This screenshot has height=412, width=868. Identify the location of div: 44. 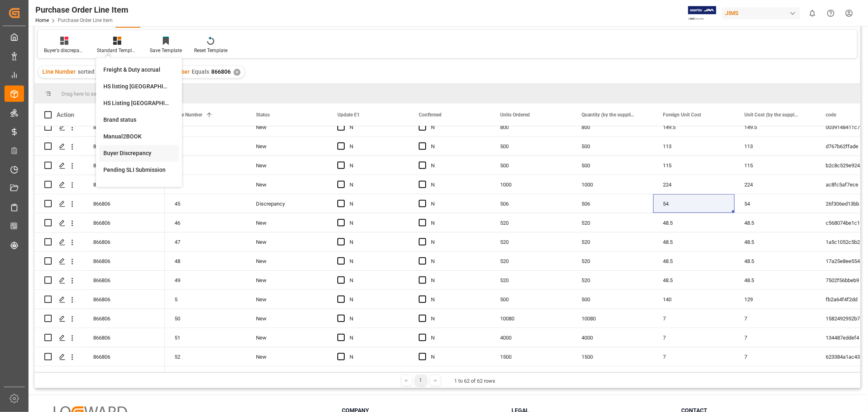
(205, 185).